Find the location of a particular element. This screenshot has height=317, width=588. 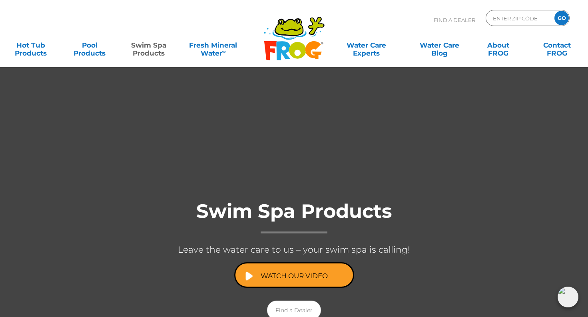

img: openIcon is located at coordinates (568, 297).